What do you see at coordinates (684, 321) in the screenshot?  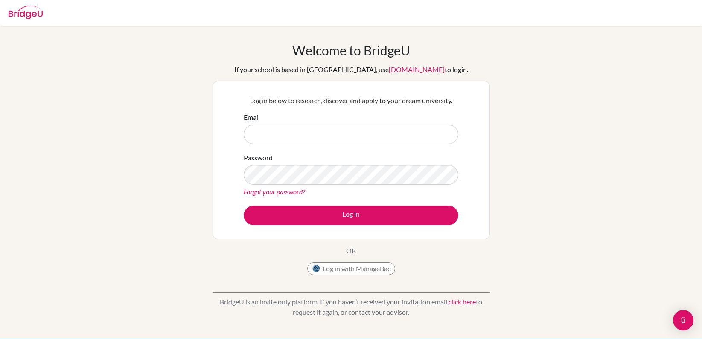 I see `div: Open Intercom Messenger` at bounding box center [684, 321].